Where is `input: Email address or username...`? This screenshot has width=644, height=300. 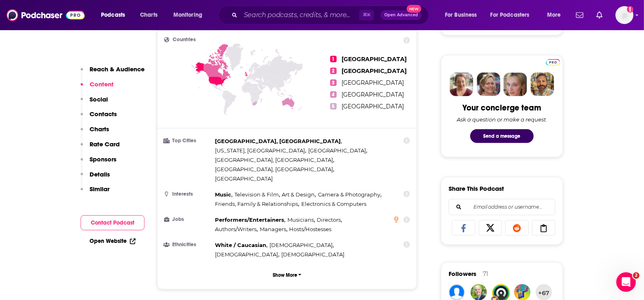 input: Email address or username... is located at coordinates (502, 207).